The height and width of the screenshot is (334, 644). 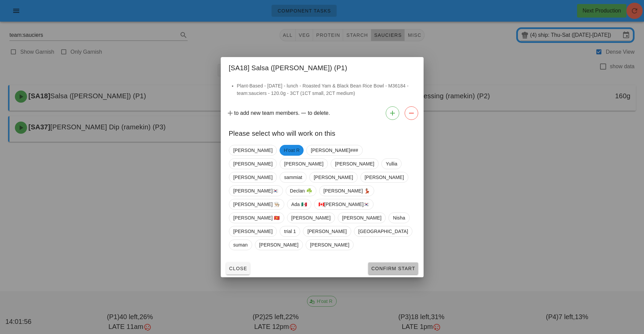 What do you see at coordinates (293, 177) in the screenshot?
I see `span: sammiat` at bounding box center [293, 177].